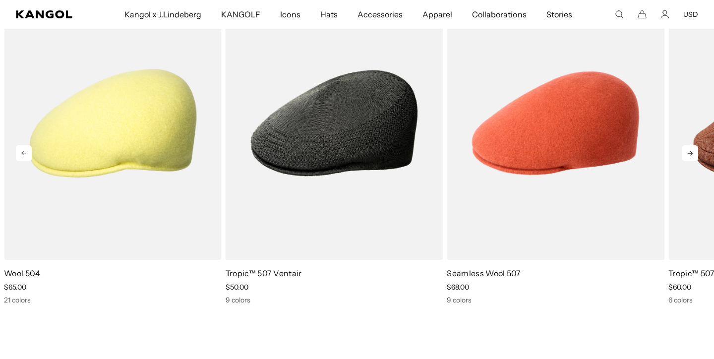 The height and width of the screenshot is (359, 714). Describe the element at coordinates (264, 273) in the screenshot. I see `a: Tropic™ 507 Ventair` at that location.